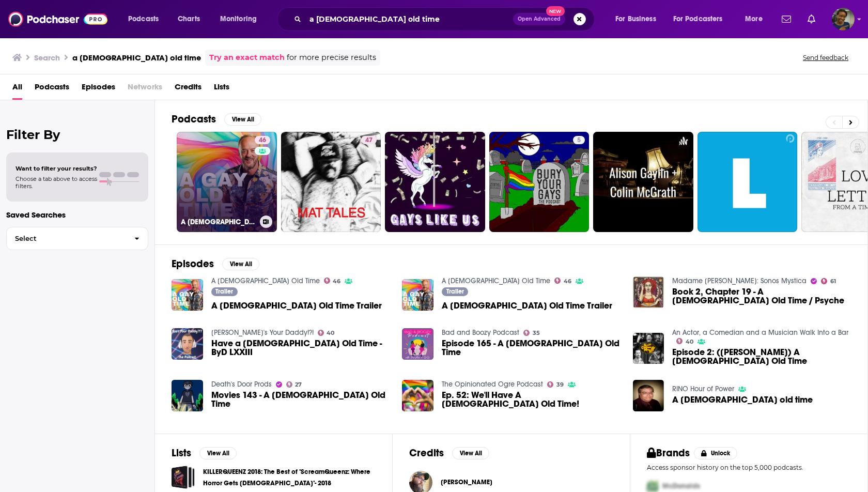 The width and height of the screenshot is (868, 492). I want to click on input: Search podcasts, credits, & more..., so click(409, 19).